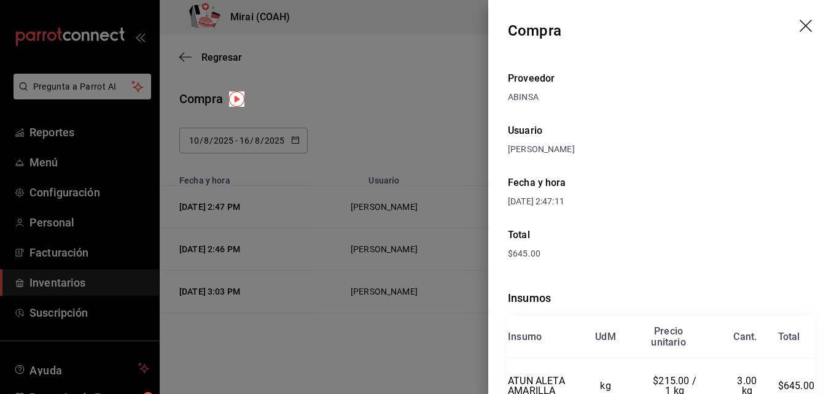  I want to click on div: Usuario, so click(661, 131).